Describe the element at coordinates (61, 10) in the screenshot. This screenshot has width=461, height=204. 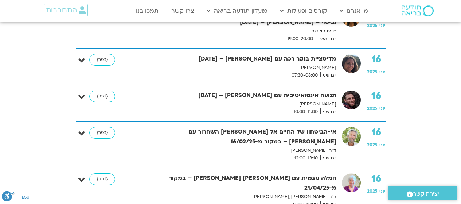
I see `span: התחברות` at that location.